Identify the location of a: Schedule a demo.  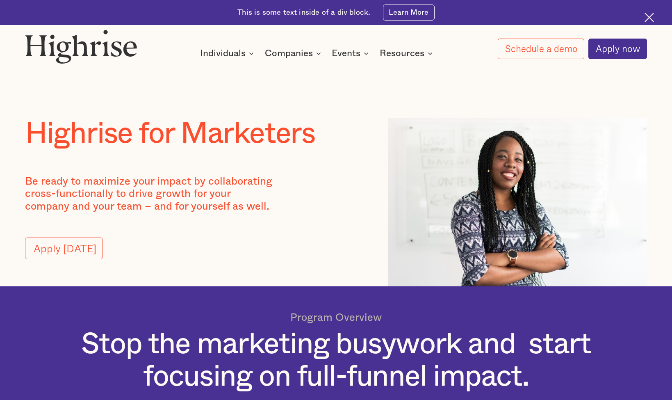
(541, 49).